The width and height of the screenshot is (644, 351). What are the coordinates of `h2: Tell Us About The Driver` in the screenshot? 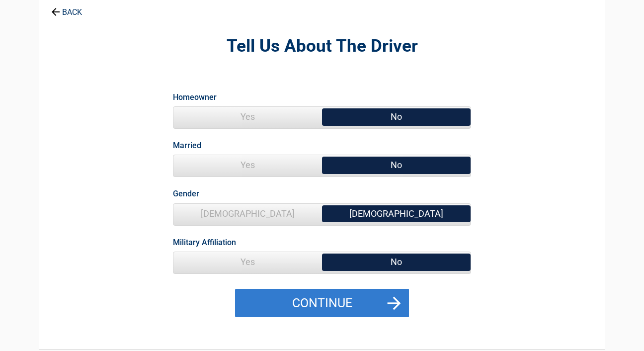 It's located at (322, 46).